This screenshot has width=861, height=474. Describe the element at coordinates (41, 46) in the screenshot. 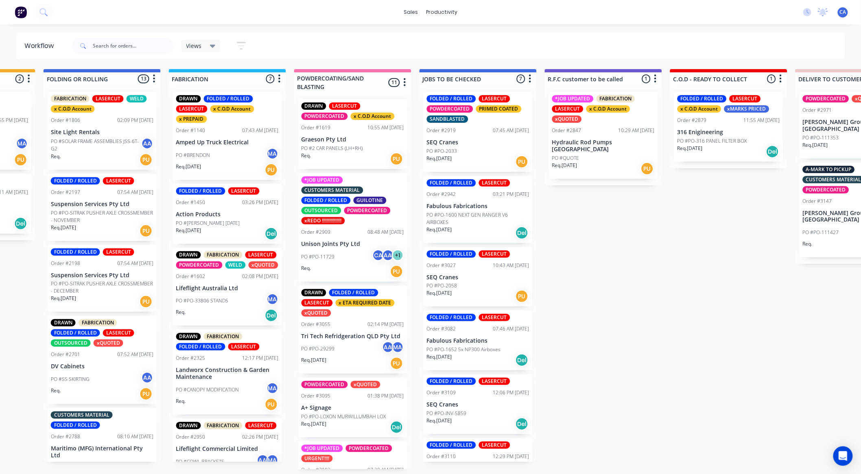

I see `div: Workflow` at that location.